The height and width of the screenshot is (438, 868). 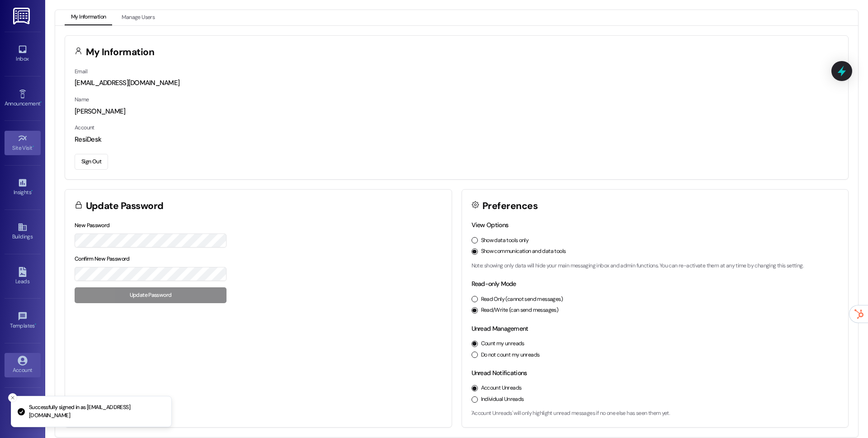 I want to click on label: Account, so click(x=85, y=128).